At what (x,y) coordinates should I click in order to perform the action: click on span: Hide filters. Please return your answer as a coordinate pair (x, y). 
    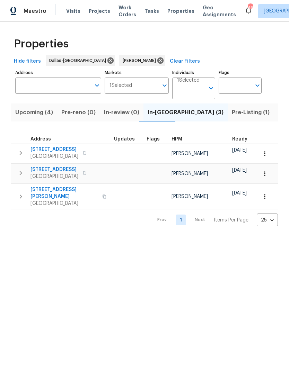
    Looking at the image, I should click on (27, 61).